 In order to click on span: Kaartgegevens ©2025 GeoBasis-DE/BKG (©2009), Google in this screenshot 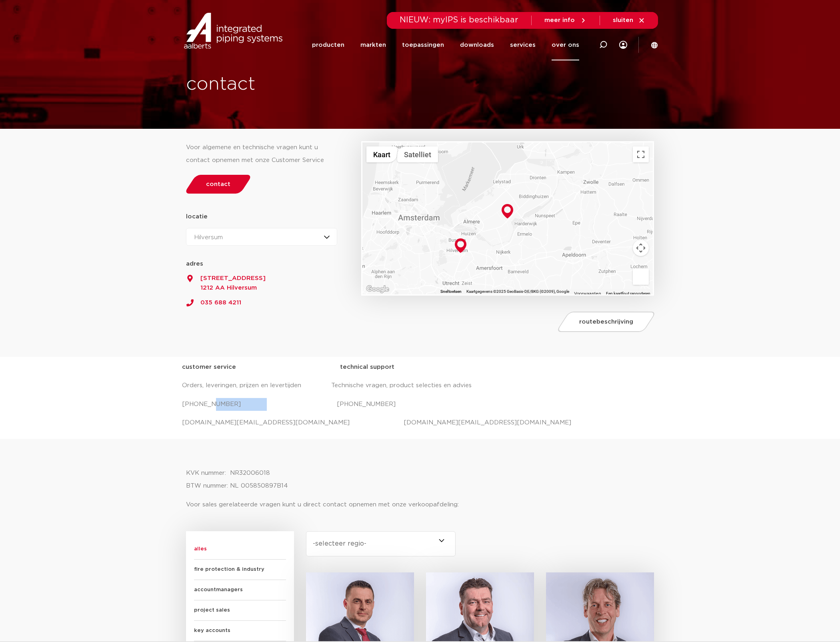, I will do `click(518, 292)`.